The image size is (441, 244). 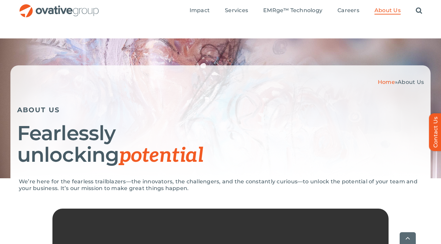 What do you see at coordinates (221, 185) in the screenshot?
I see `p: We’re here for the fearless trailblazers—the innovators, the challengers, and the constantly curi...` at bounding box center [221, 185].